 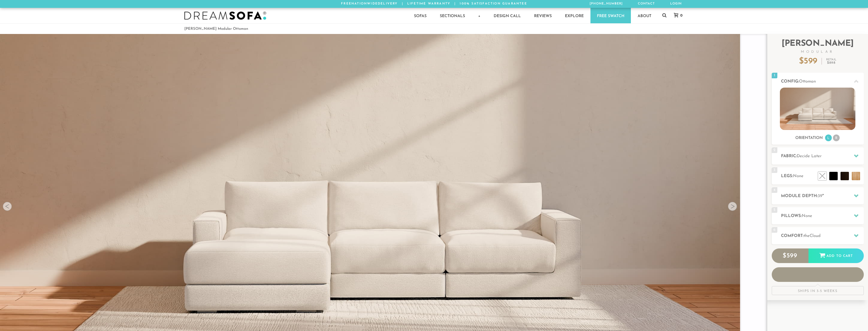 What do you see at coordinates (836, 256) in the screenshot?
I see `div: Add to Cart` at bounding box center [836, 256].